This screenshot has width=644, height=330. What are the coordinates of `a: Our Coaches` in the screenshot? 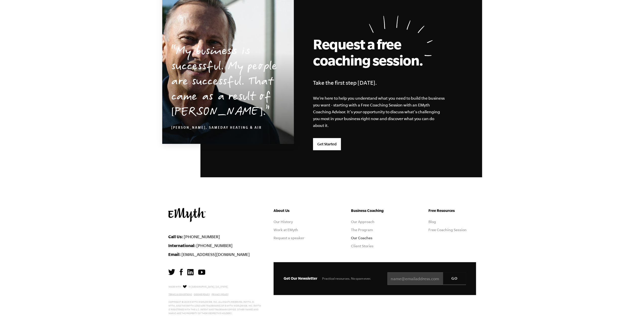 It's located at (362, 238).